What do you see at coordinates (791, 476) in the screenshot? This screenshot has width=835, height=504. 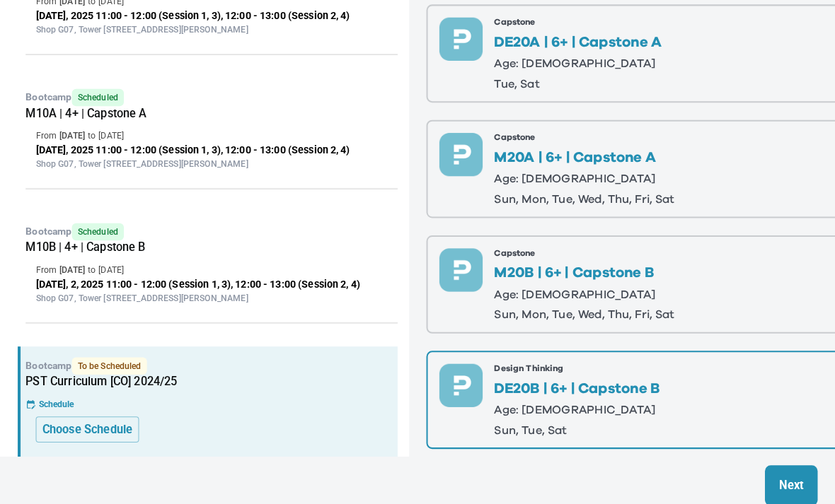 I see `p: Next` at bounding box center [791, 476].